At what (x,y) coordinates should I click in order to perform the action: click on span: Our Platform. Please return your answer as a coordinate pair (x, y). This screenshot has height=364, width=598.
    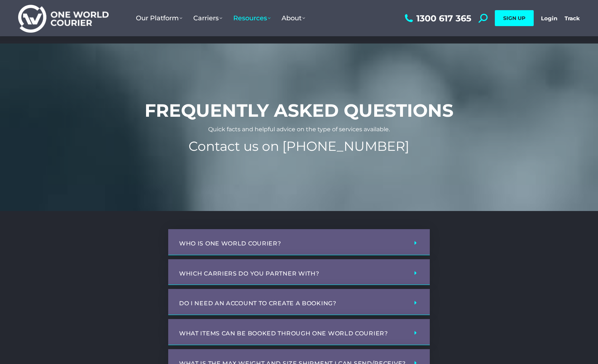
    Looking at the image, I should click on (159, 18).